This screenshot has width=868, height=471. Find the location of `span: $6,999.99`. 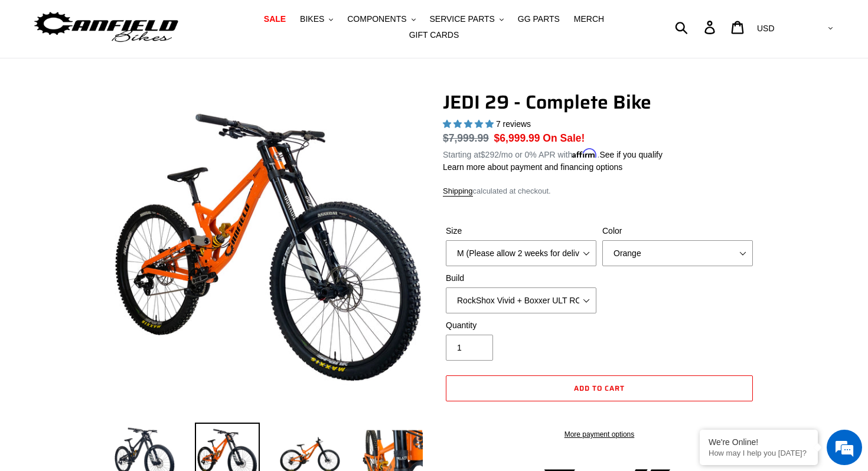

span: $6,999.99 is located at coordinates (517, 138).